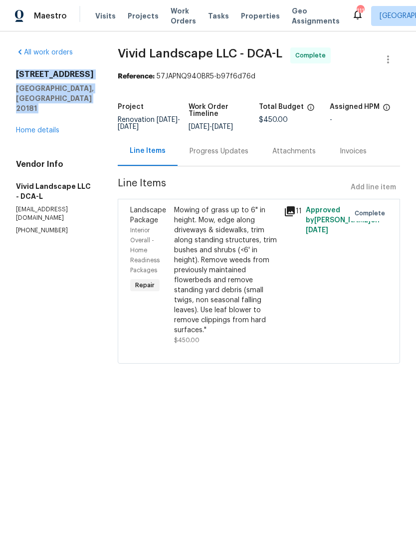  I want to click on span: The total cost of line items that have been proposed by Opendoor. This sum includes line items th..., so click(311, 110).